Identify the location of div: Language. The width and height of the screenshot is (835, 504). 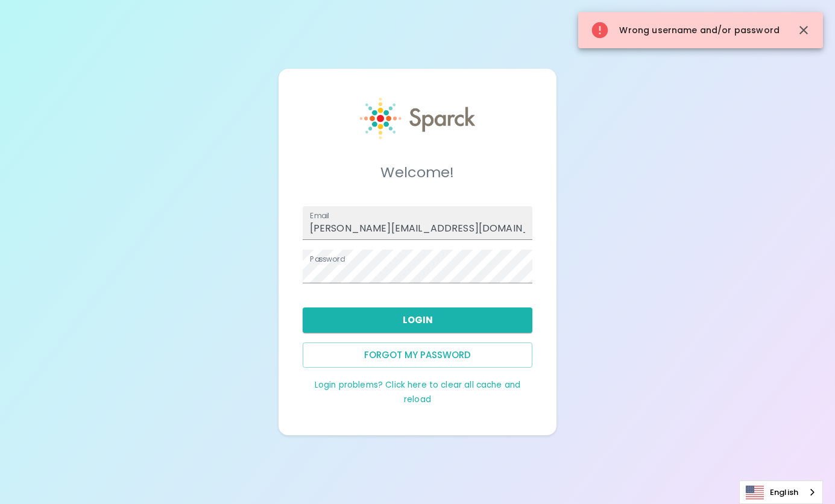
(781, 492).